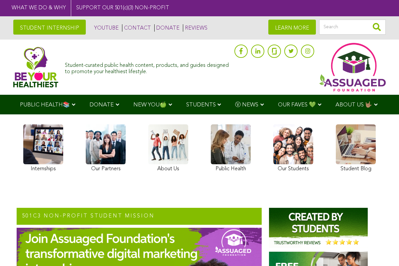  What do you see at coordinates (136, 28) in the screenshot?
I see `a: CONTACT` at bounding box center [136, 28].